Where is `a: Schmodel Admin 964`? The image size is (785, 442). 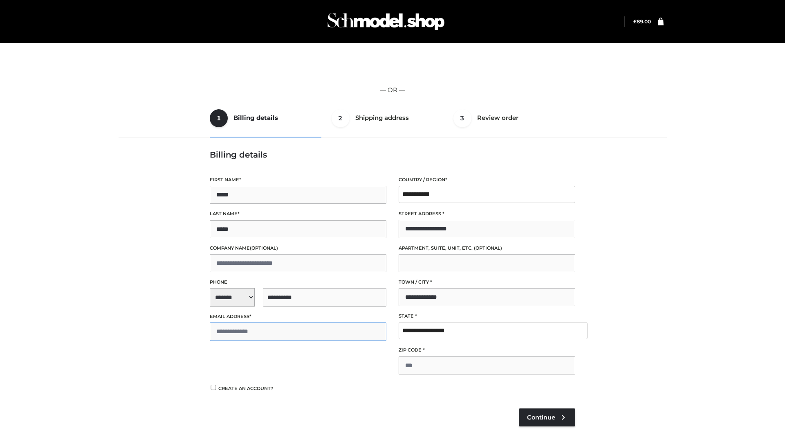
a: Schmodel Admin 964 is located at coordinates (386, 21).